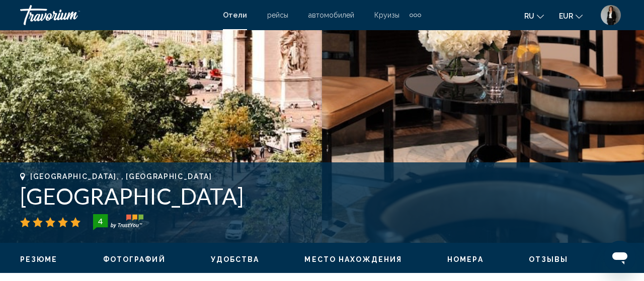 Image resolution: width=644 pixels, height=281 pixels. What do you see at coordinates (548, 260) in the screenshot?
I see `span: Отзывы` at bounding box center [548, 260].